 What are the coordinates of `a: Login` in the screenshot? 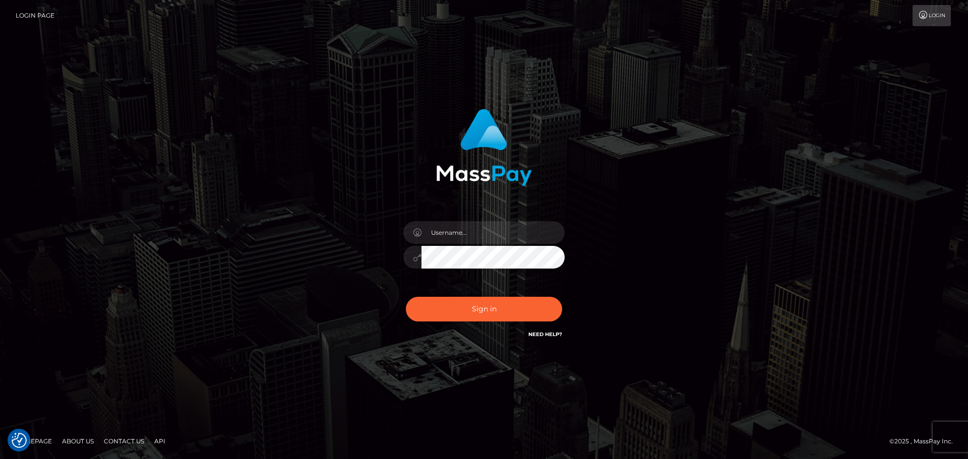 It's located at (932, 16).